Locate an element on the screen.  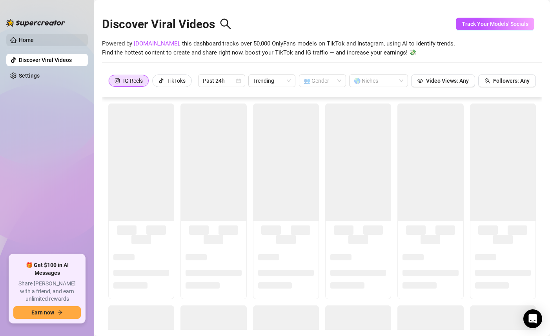
span: Followers: Any is located at coordinates (511, 81).